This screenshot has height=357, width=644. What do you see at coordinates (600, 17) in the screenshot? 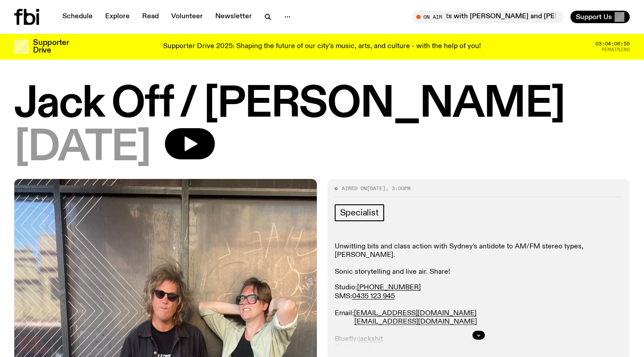
I see `button: Support Us` at bounding box center [600, 17].